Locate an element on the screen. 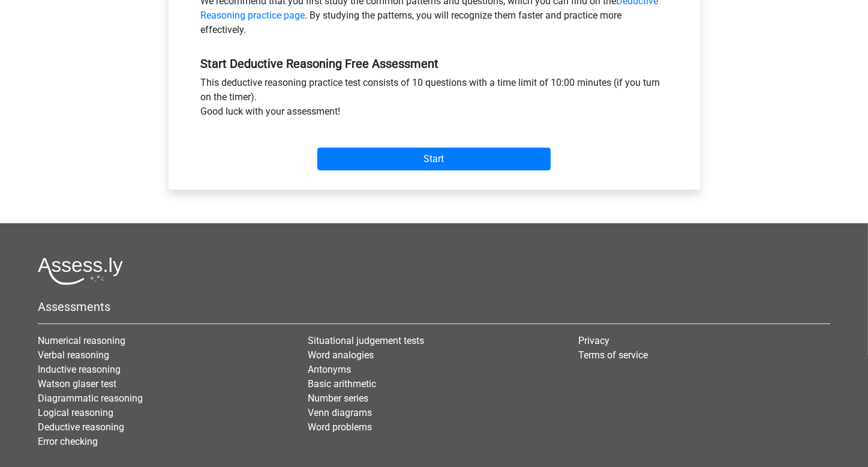 The width and height of the screenshot is (868, 467). h5: Assessments is located at coordinates (434, 307).